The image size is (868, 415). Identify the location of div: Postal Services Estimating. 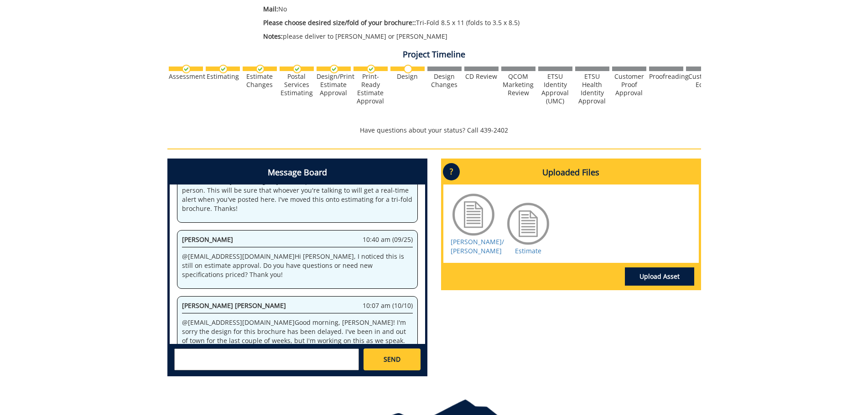
(297, 85).